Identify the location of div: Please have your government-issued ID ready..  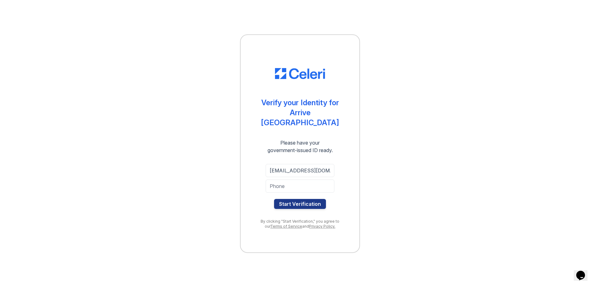
(300, 147).